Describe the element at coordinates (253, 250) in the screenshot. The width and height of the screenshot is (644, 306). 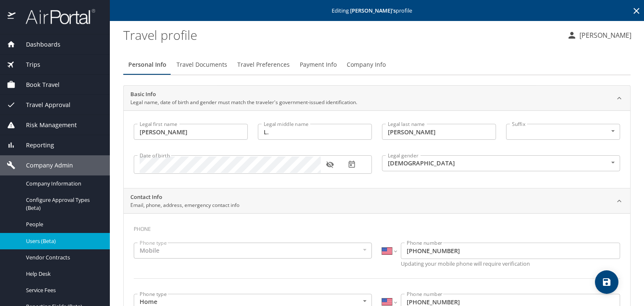
I see `div: Mobile` at that location.